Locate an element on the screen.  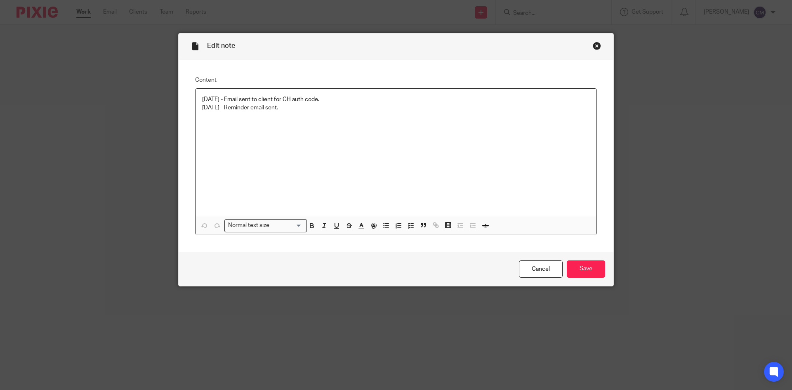
span: Edit note is located at coordinates (221, 46).